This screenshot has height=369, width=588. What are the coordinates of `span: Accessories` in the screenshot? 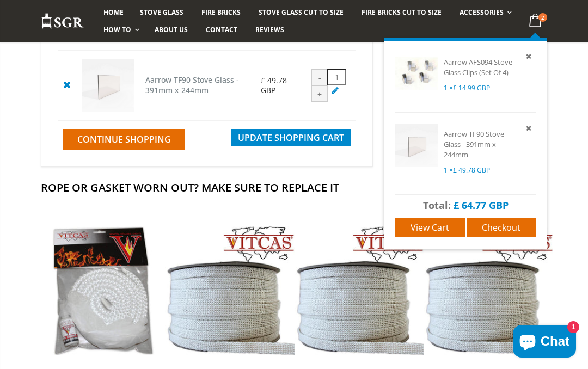 It's located at (481, 12).